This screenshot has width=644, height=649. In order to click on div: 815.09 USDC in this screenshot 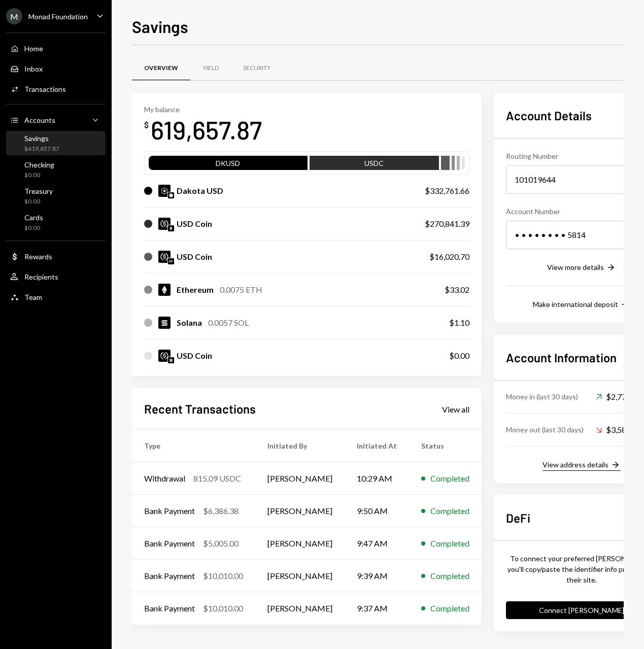, I will do `click(217, 479)`.